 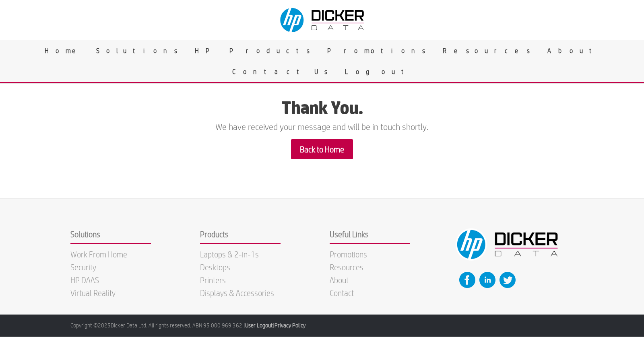 I want to click on a: Displays & Accessories, so click(x=237, y=293).